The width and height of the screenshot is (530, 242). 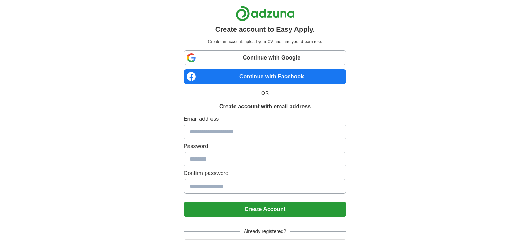 What do you see at coordinates (265, 210) in the screenshot?
I see `button: Create Account` at bounding box center [265, 210].